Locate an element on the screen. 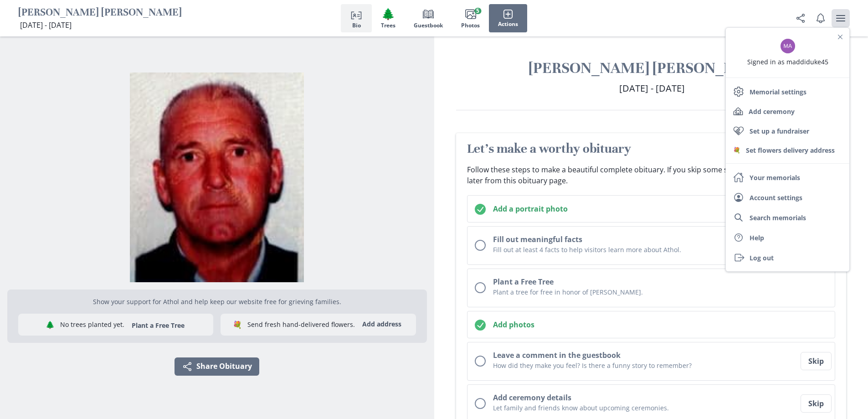 Image resolution: width=868 pixels, height=419 pixels. button: Add photos is located at coordinates (651, 324).